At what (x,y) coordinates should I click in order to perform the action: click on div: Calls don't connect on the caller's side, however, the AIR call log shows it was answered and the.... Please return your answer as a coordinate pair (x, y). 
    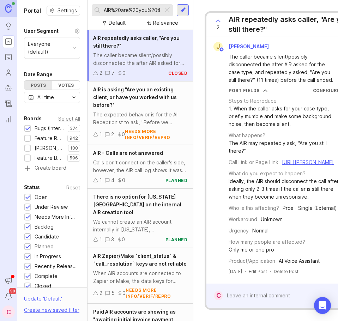
    Looking at the image, I should click on (140, 166).